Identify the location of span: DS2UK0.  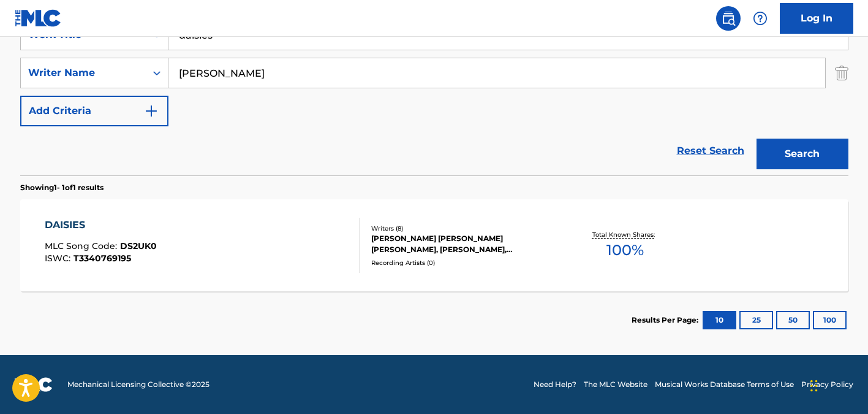
(138, 246).